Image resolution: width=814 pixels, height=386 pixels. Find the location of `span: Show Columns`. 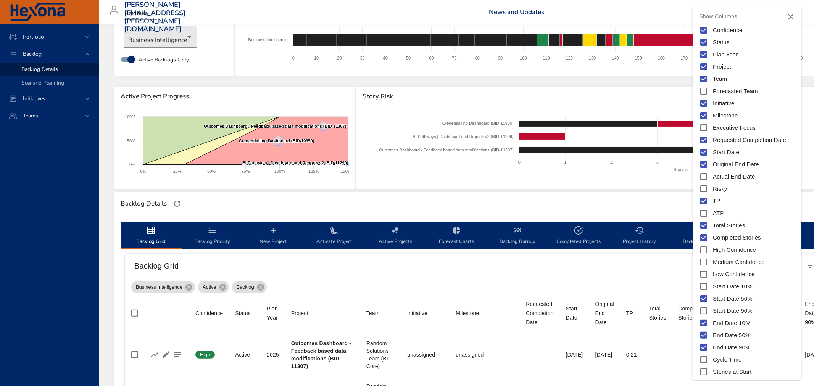

span: Show Columns is located at coordinates (741, 16).